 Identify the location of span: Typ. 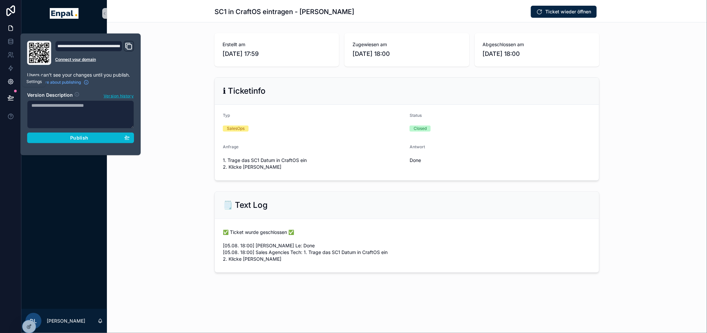
(226, 115).